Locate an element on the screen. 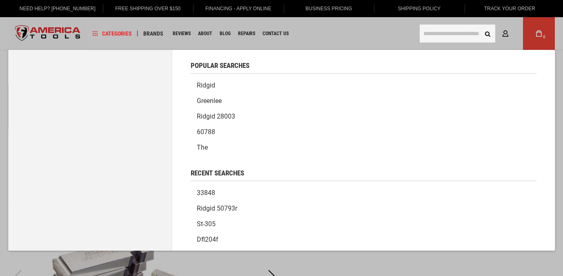 This screenshot has width=563, height=276. a: 33848 is located at coordinates (363, 193).